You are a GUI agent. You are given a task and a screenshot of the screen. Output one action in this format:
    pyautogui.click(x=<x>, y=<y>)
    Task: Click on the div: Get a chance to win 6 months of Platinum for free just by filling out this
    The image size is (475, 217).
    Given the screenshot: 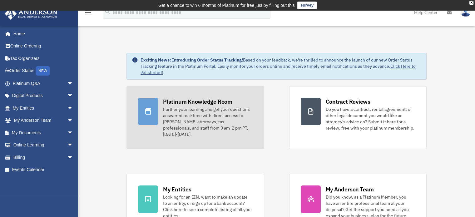 What is the action you would take?
    pyautogui.click(x=226, y=5)
    